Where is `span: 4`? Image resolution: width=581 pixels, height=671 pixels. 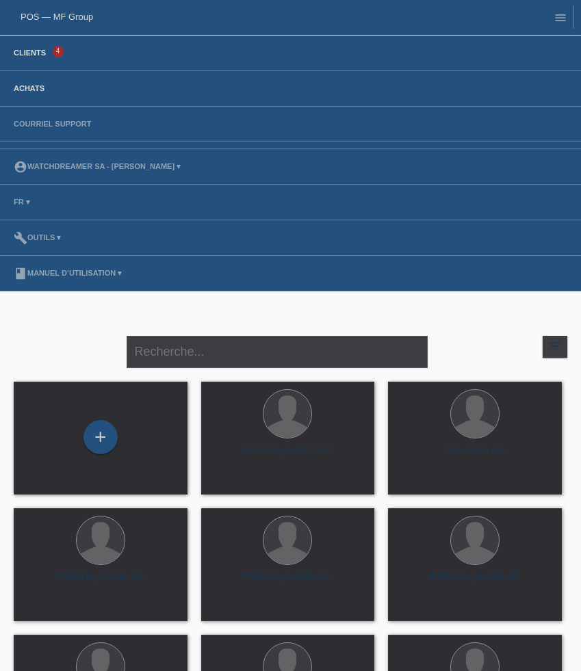
span: 4 is located at coordinates (58, 51).